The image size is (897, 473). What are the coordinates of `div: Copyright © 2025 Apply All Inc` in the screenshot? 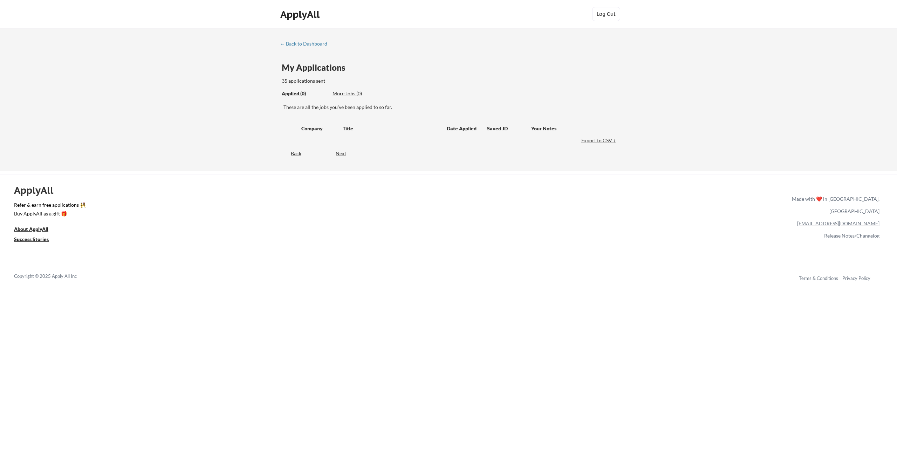 It's located at (54, 276).